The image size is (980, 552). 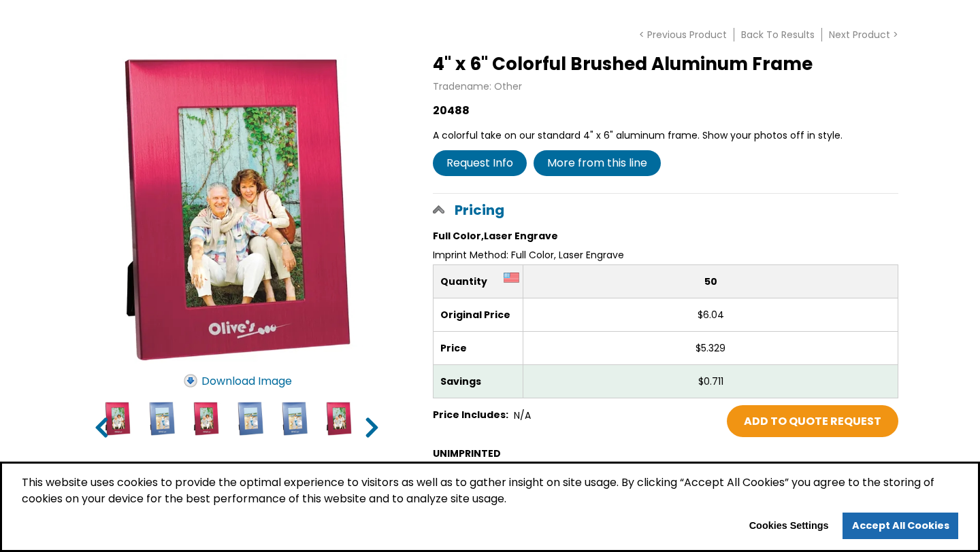 I want to click on div: Imprint Method: Unimprinted, so click(x=665, y=463).